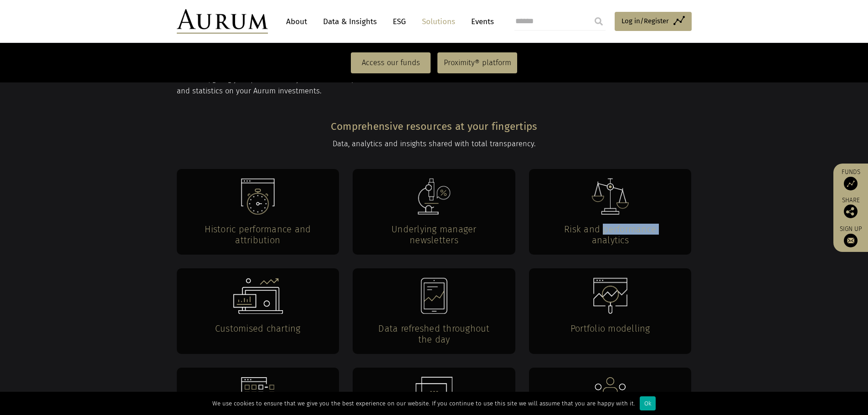  What do you see at coordinates (851, 236) in the screenshot?
I see `a: Sign up` at bounding box center [851, 236].